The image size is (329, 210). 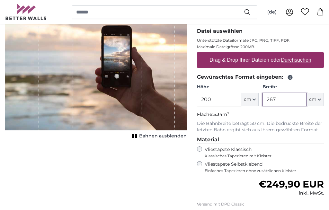 I want to click on p: Versand mit DPD Classic, so click(x=261, y=205).